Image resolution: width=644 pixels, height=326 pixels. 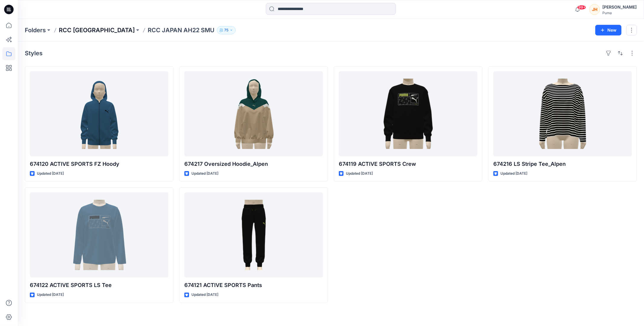 I want to click on h4: Styles, so click(x=34, y=53).